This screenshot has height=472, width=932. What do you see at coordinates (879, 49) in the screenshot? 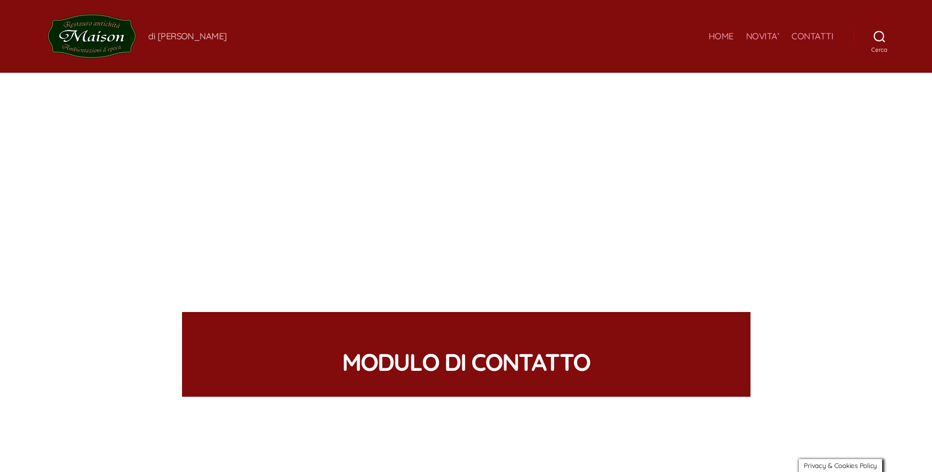
I see `span: Cerca` at bounding box center [879, 49].